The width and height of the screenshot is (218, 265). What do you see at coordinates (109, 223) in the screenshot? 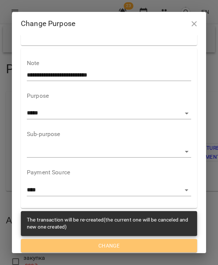
I see `div: The transaction will be re-created(the current one will be canceled and new one created)` at bounding box center [109, 223].